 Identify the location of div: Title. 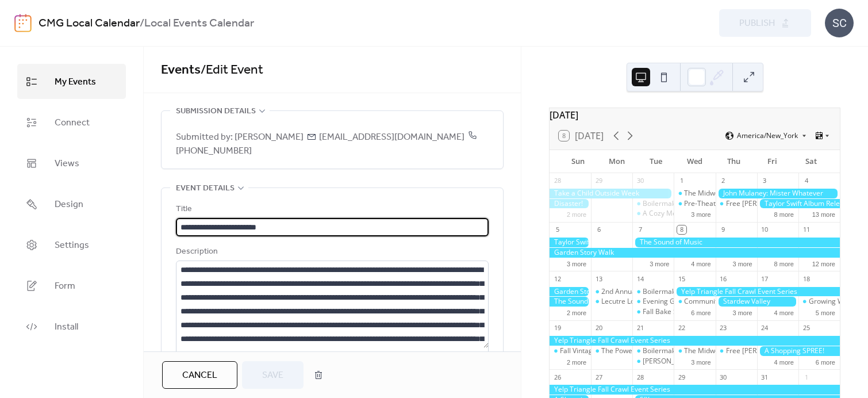
(331, 209).